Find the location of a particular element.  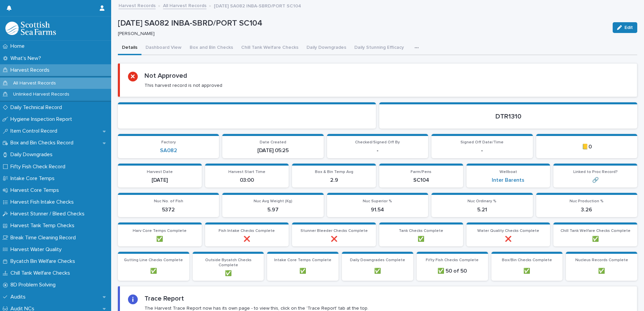

button: Edit is located at coordinates (625, 28).